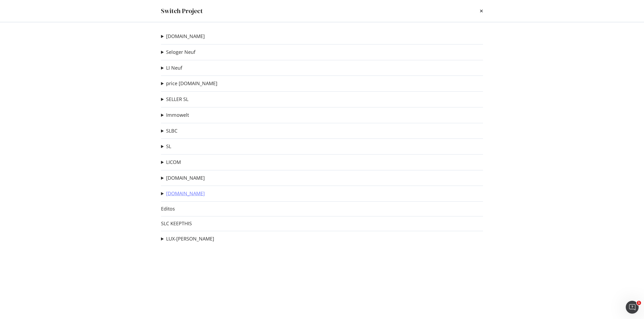 The image size is (644, 319). Describe the element at coordinates (180, 52) in the screenshot. I see `a: Seloger Neuf` at that location.